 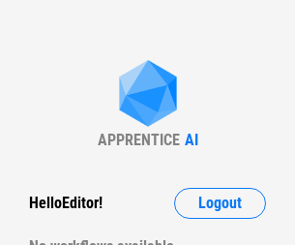 I want to click on div: AI, so click(x=191, y=139).